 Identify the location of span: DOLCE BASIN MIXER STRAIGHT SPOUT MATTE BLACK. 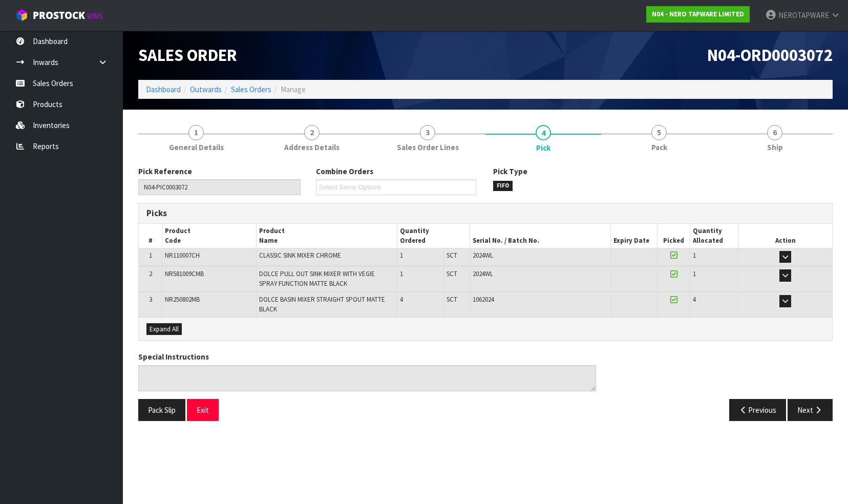
(322, 304).